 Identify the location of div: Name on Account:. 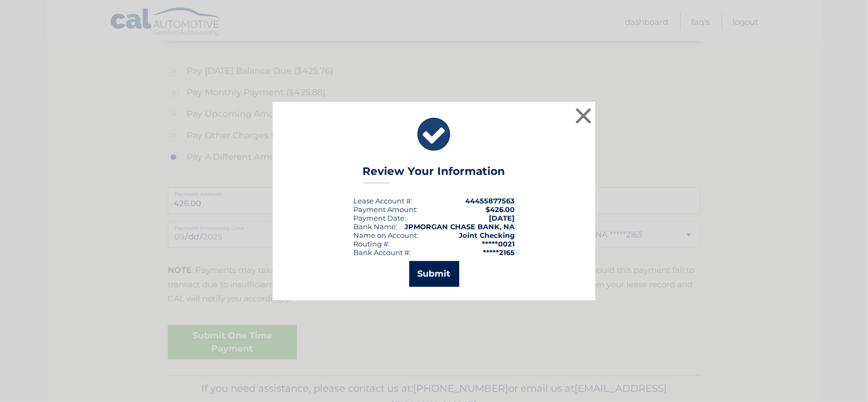
(385, 235).